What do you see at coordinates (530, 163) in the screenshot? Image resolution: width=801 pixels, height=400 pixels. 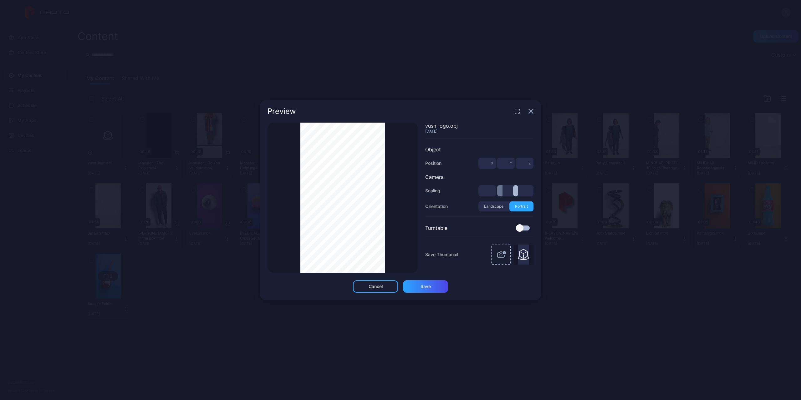 I see `span: Z` at bounding box center [530, 163].